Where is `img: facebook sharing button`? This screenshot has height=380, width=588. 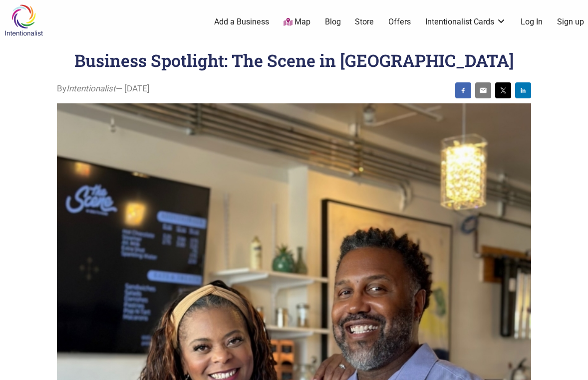 img: facebook sharing button is located at coordinates (463, 90).